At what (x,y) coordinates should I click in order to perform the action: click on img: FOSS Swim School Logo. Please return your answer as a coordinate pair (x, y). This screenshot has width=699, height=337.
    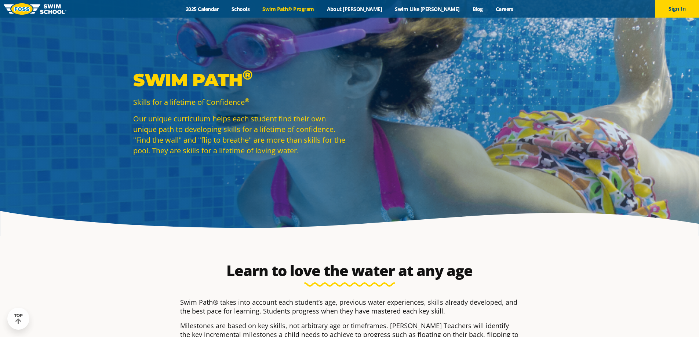
    Looking at the image, I should click on (35, 9).